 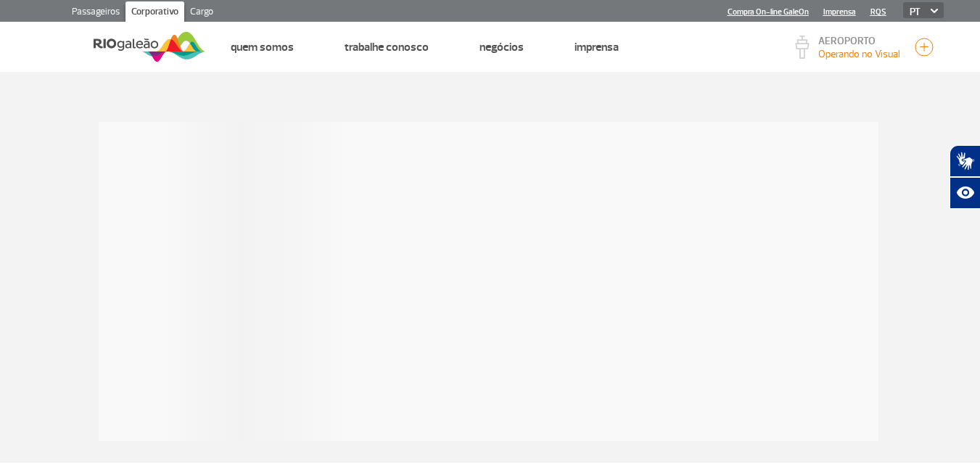 I want to click on a: Compra On-line GaleOn, so click(x=768, y=12).